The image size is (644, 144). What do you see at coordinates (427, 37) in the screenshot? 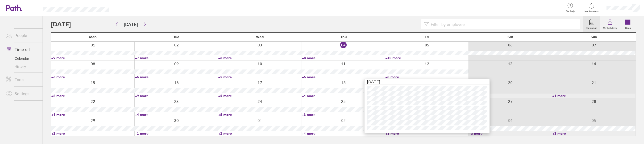
I see `span: Fri` at bounding box center [427, 37].